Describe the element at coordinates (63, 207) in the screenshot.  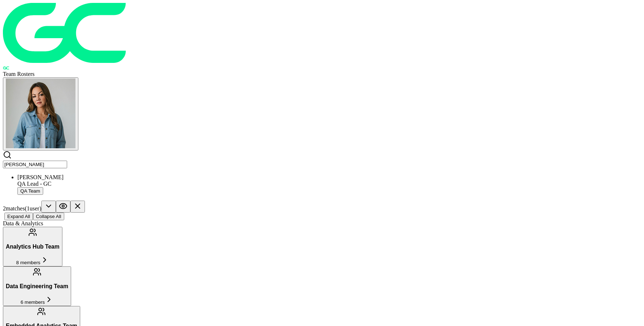
I see `button: Hide teams without matches` at that location.